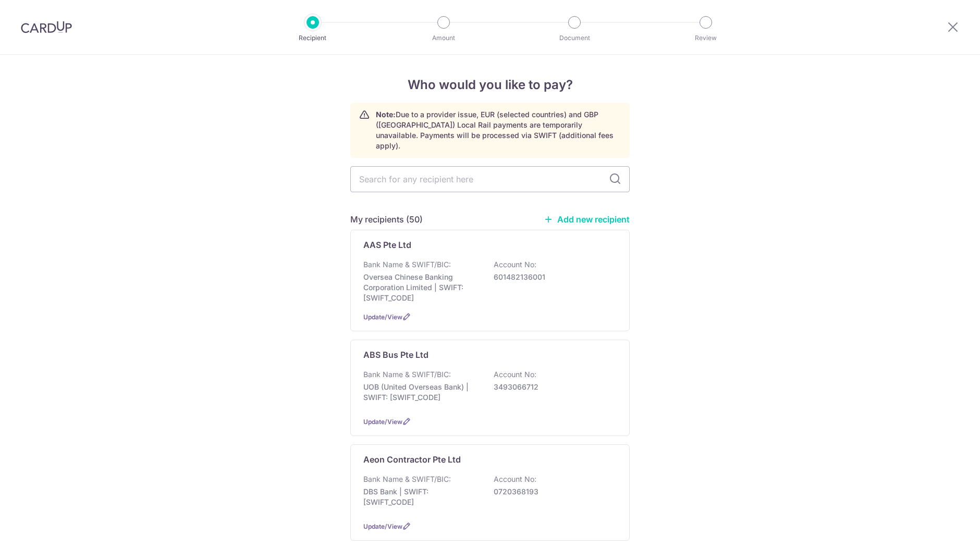  What do you see at coordinates (312, 38) in the screenshot?
I see `p: Recipient` at bounding box center [312, 38].